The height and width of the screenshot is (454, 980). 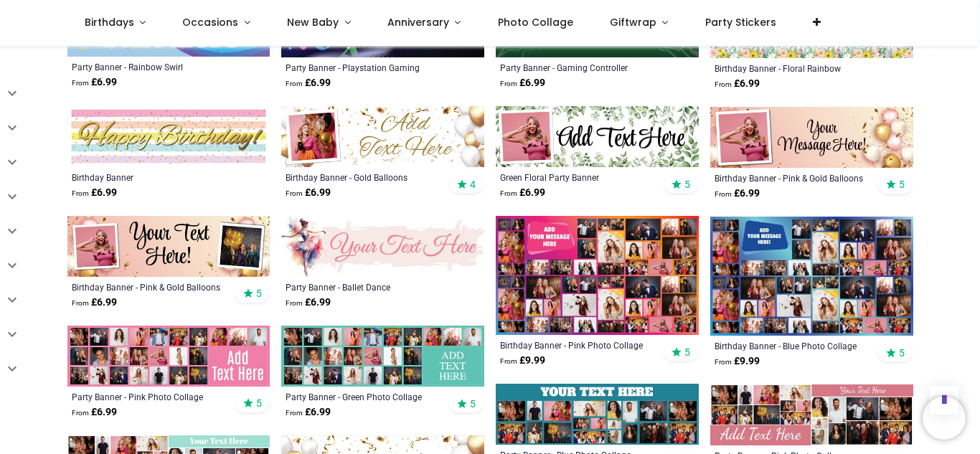 What do you see at coordinates (149, 396) in the screenshot?
I see `div: Party Banner - Pink Photo Collage` at bounding box center [149, 396].